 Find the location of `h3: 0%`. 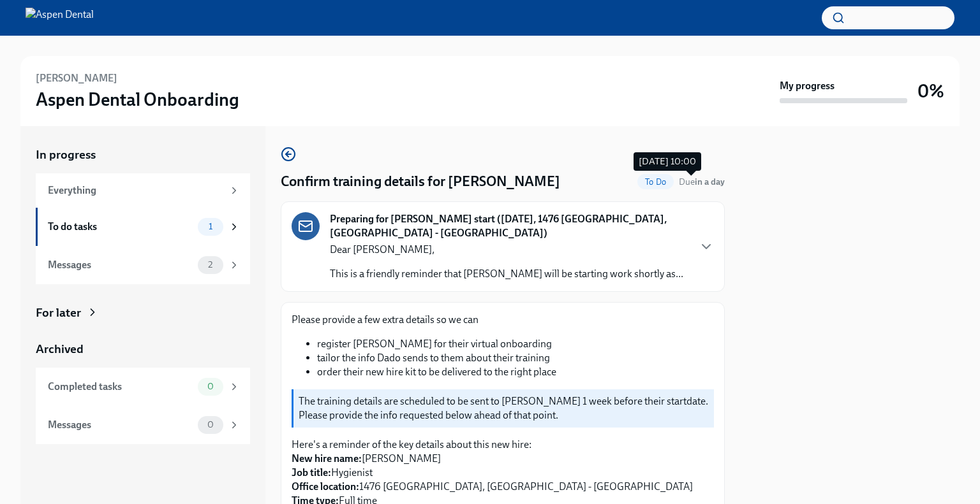

h3: 0% is located at coordinates (930, 91).